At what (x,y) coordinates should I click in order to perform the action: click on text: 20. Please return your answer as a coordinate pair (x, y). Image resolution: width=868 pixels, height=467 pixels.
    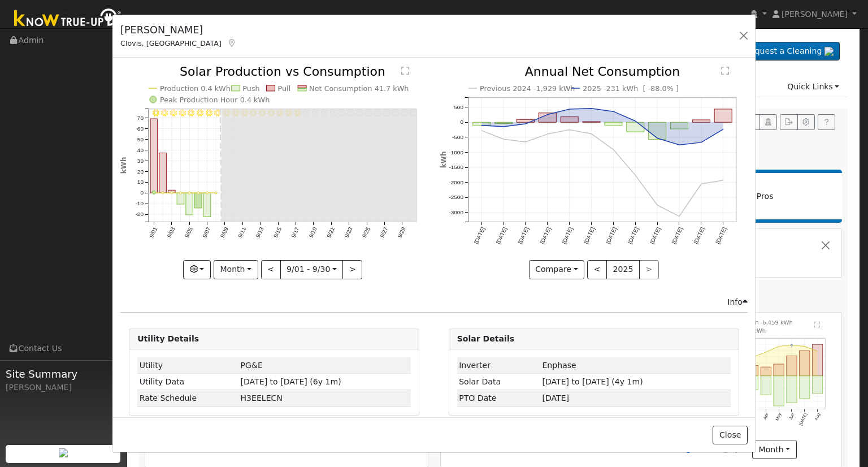
    Looking at the image, I should click on (141, 171).